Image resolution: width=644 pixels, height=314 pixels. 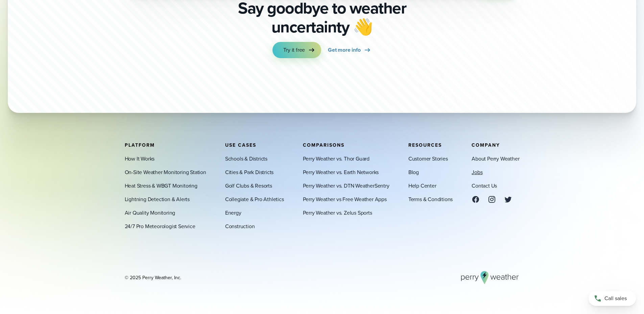 I want to click on span: Comparisons, so click(x=324, y=145).